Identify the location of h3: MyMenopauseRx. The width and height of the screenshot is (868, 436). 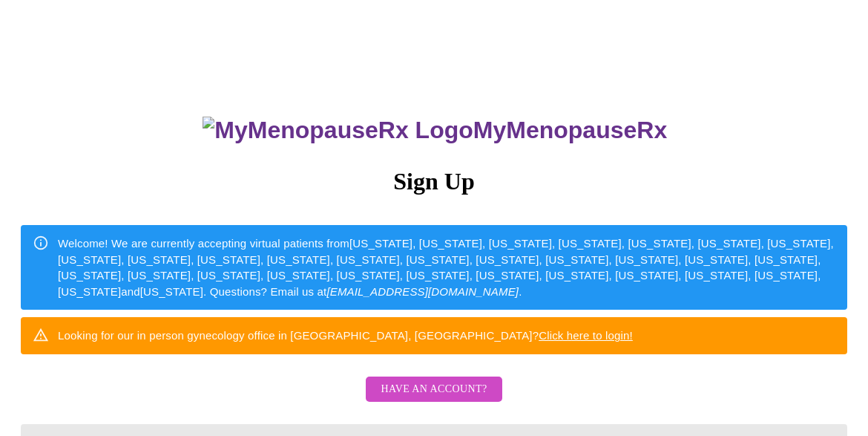
(436, 130).